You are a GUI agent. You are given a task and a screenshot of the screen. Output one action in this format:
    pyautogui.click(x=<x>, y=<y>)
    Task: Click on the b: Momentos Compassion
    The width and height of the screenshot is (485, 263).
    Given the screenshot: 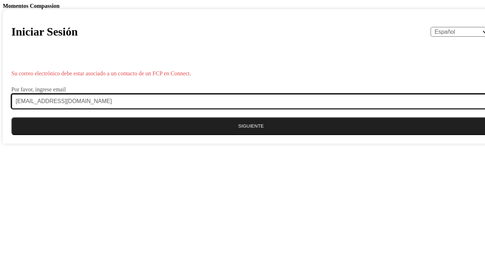 What is the action you would take?
    pyautogui.click(x=31, y=6)
    